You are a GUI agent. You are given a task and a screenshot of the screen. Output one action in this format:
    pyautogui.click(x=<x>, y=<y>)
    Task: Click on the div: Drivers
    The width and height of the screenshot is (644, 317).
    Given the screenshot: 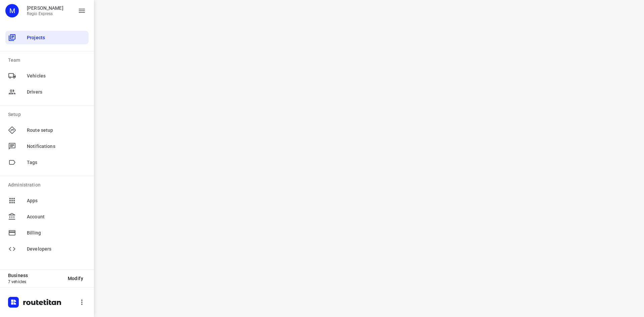 What is the action you would take?
    pyautogui.click(x=47, y=92)
    